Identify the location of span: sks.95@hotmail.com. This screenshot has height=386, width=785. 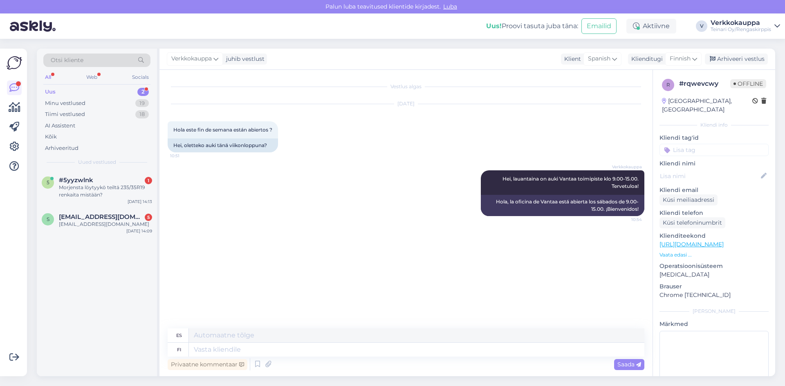
(101, 217).